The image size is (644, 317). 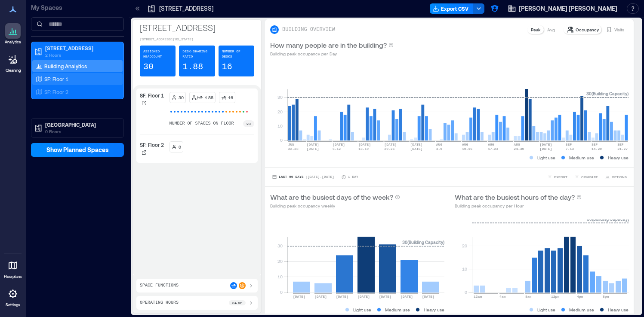 I want to click on p: Peak, so click(x=535, y=30).